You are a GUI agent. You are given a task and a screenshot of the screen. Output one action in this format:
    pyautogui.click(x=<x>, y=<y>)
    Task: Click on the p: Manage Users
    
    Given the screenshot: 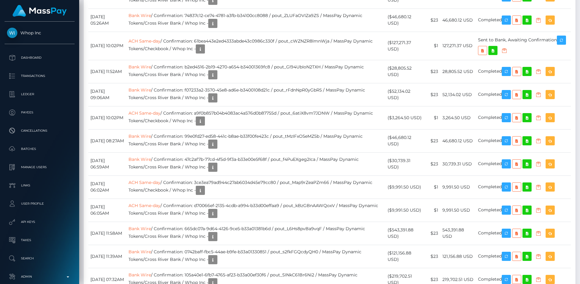 What is the action you would take?
    pyautogui.click(x=40, y=167)
    